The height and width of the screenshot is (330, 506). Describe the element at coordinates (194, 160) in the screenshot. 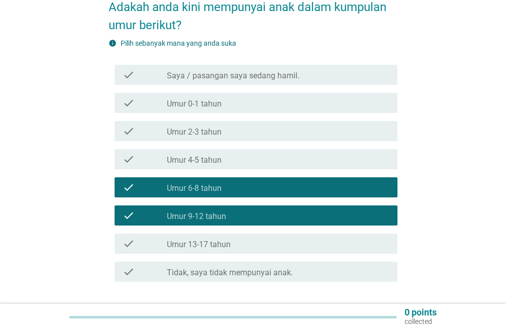

I see `label: Umur 4-5 tahun` at that location.